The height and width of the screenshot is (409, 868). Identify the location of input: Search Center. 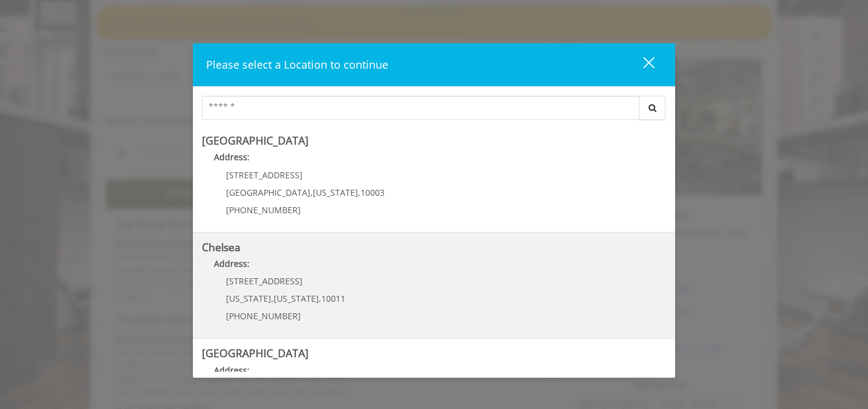
(421, 108).